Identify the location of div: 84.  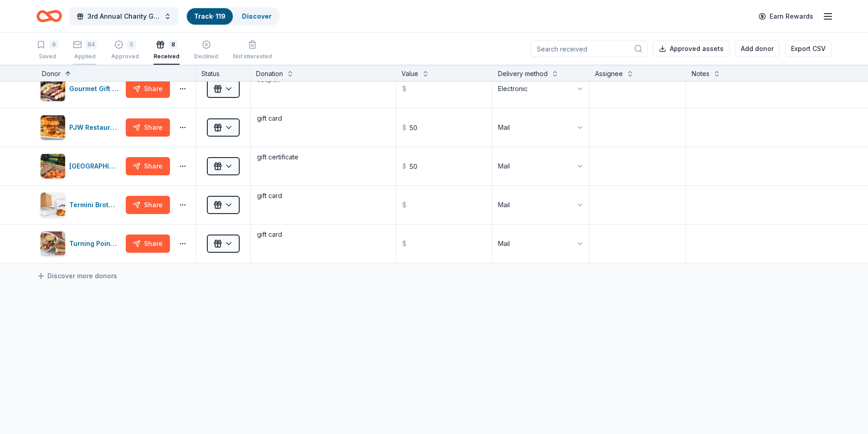
(91, 45).